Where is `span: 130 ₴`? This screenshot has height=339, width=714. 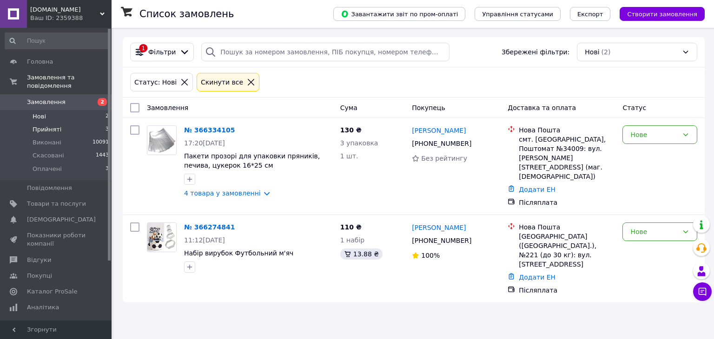
span: 130 ₴ is located at coordinates (351, 130).